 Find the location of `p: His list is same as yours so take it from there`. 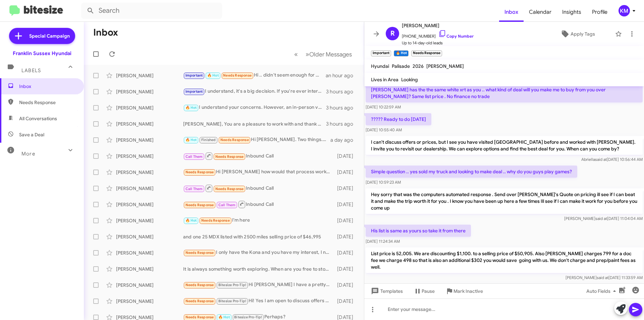

p: His list is same as yours so take it from there is located at coordinates (418, 230).